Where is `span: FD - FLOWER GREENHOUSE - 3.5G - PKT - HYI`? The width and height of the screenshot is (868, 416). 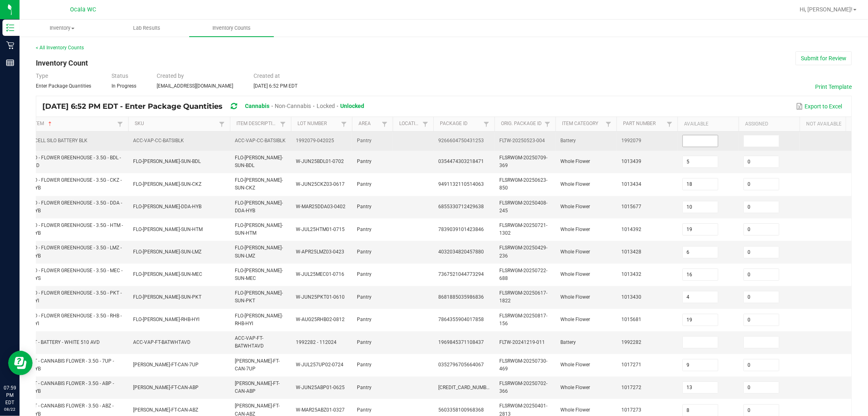
span: FD - FLOWER GREENHOUSE - 3.5G - PKT - HYI is located at coordinates (77, 296).